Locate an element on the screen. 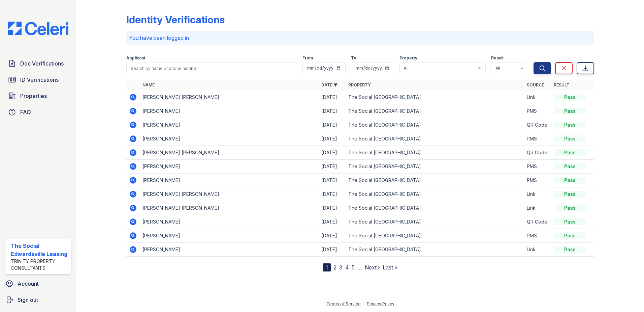 The image size is (644, 312). label: Result is located at coordinates (498, 58).